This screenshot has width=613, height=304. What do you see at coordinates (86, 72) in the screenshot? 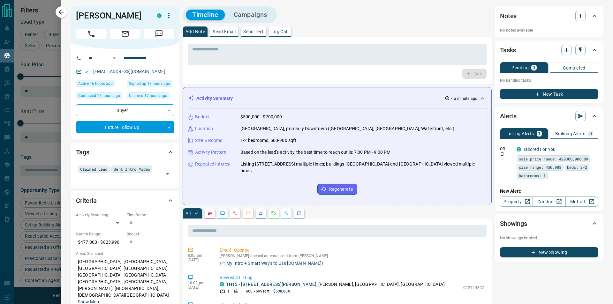
I see `svg: Email Verified` at bounding box center [86, 72].